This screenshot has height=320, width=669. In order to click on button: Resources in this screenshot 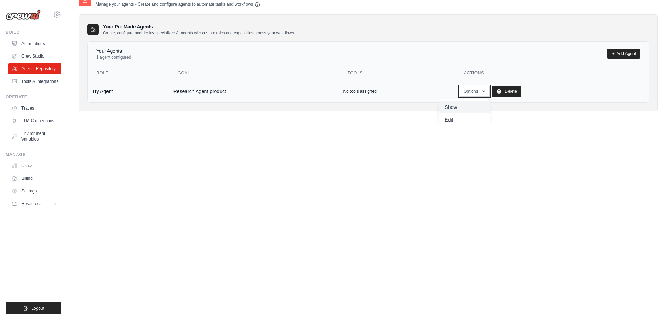, I will do `click(35, 204)`.